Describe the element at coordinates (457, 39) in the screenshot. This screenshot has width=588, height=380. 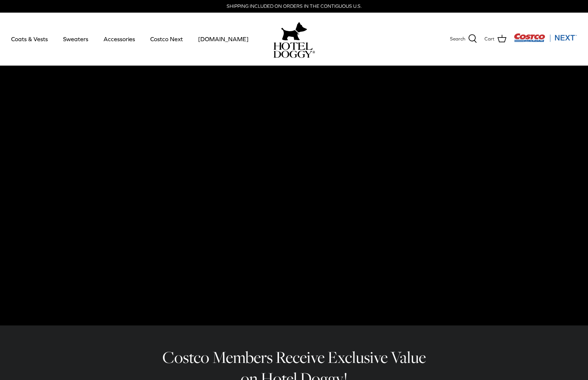
I see `span: Search` at that location.